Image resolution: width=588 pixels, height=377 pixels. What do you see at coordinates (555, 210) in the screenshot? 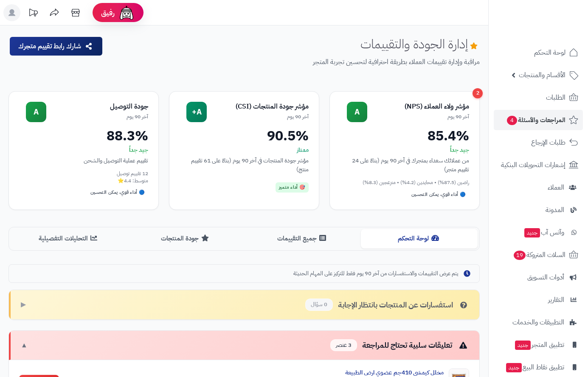
I see `span: المدونة` at bounding box center [555, 210].